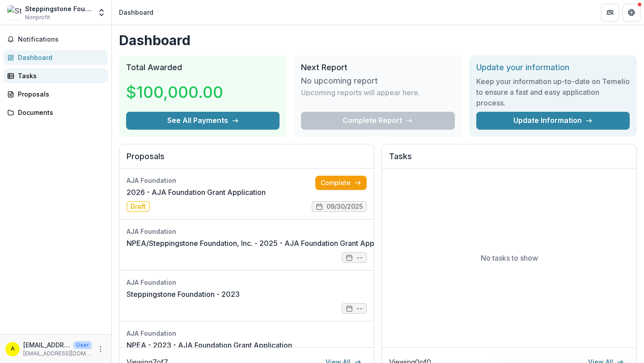 This screenshot has width=644, height=363. Describe the element at coordinates (378, 67) in the screenshot. I see `h2: Next Report` at that location.